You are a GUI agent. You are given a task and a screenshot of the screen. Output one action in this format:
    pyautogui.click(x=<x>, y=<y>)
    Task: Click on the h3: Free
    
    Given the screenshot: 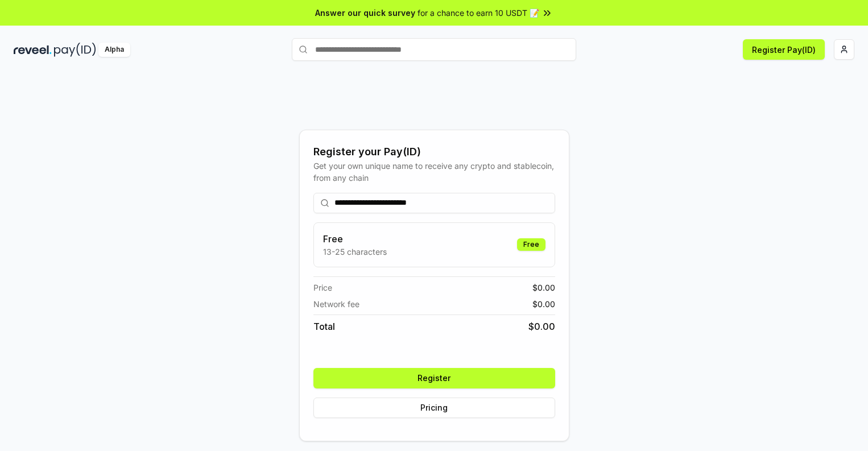 What is the action you would take?
    pyautogui.click(x=355, y=239)
    